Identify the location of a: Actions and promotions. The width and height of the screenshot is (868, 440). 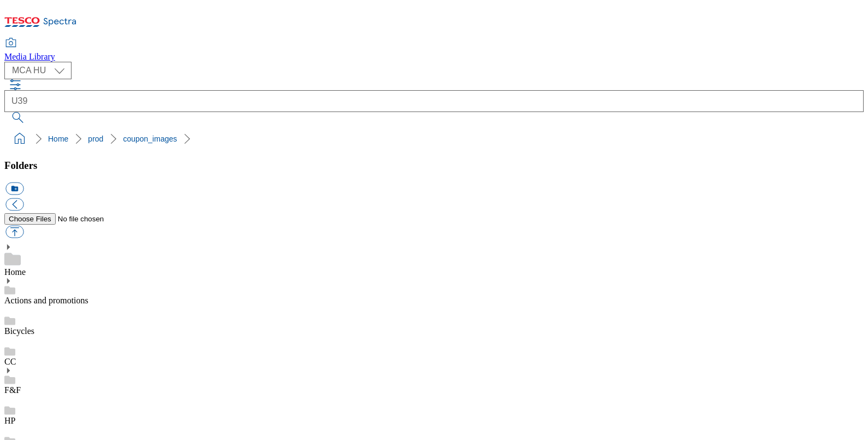
(46, 300).